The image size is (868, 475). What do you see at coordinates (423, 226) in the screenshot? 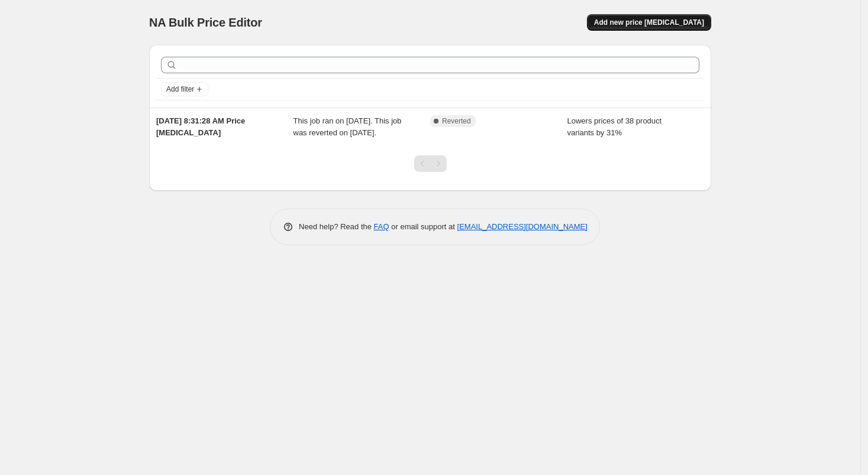
I see `span: or email support at` at bounding box center [423, 226].